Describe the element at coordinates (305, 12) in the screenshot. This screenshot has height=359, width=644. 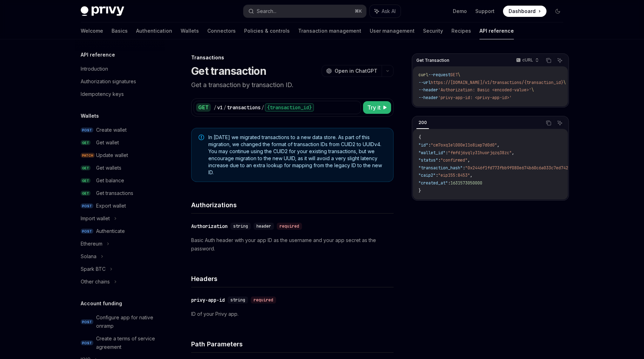
I see `button: Search...⌘K` at that location.